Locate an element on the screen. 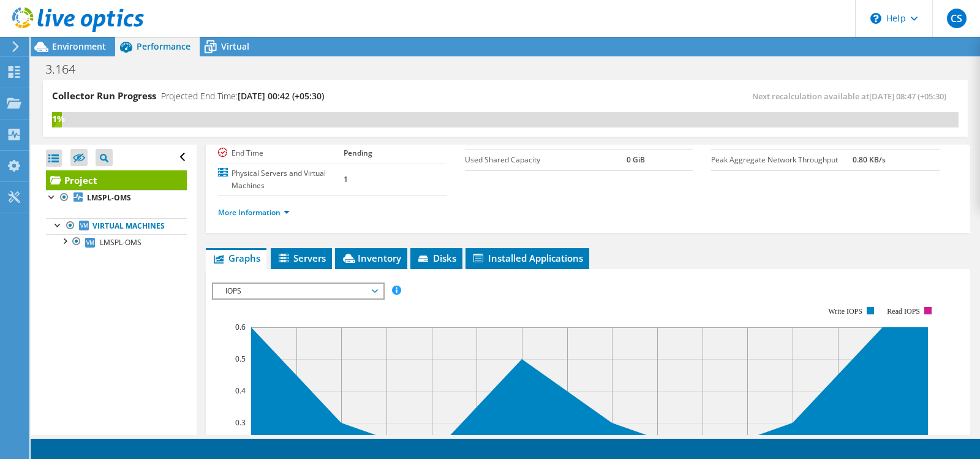  b: 0 GiB is located at coordinates (636, 159).